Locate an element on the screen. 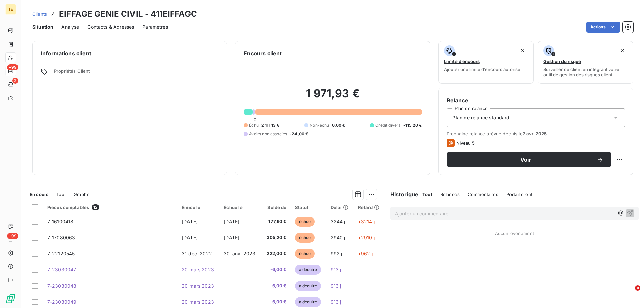 The image size is (644, 308). div: Échue le is located at coordinates (240, 207).